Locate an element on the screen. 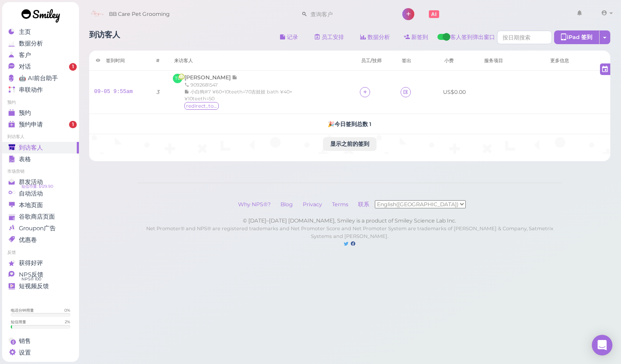 The width and height of the screenshot is (621, 364). th: 签出 is located at coordinates (409, 60).